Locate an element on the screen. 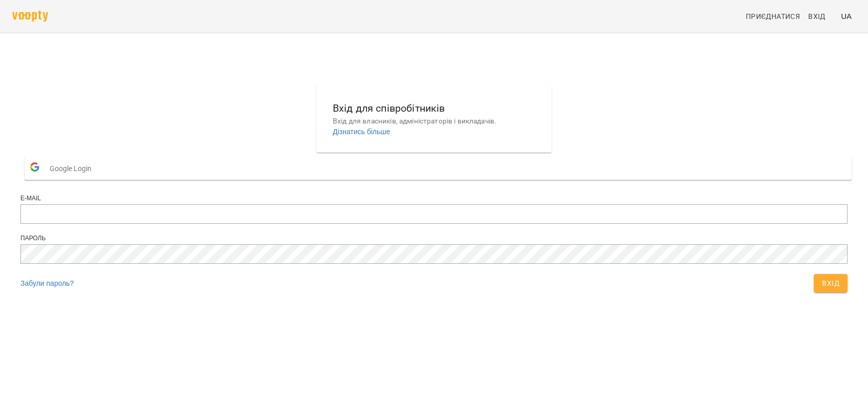  img: voopty.png is located at coordinates (30, 16).